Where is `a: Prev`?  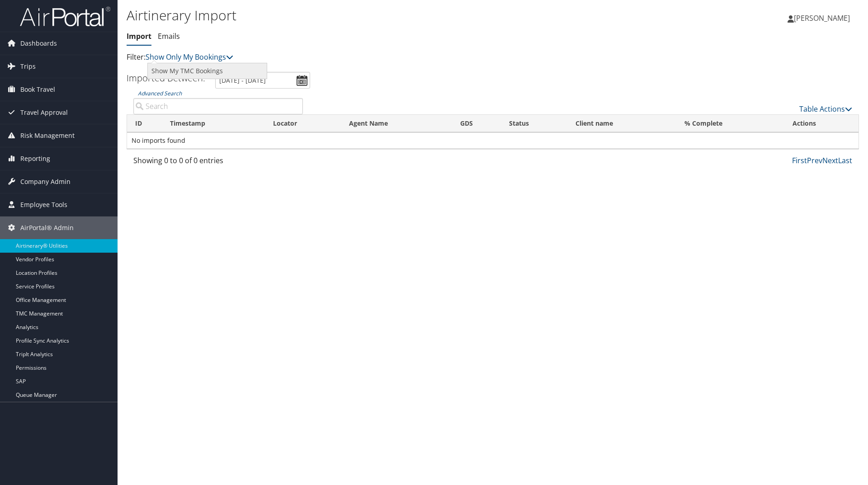
a: Prev is located at coordinates (815, 160).